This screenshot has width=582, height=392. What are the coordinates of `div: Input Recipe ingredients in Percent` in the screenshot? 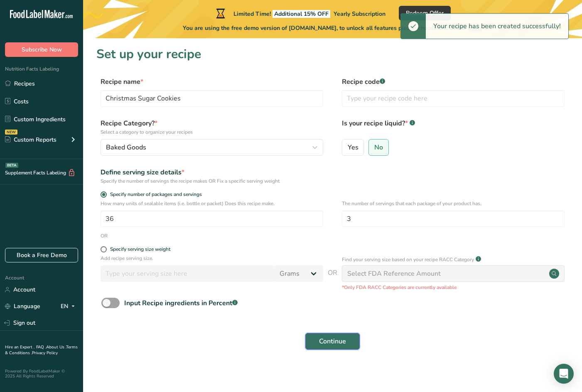 It's located at (181, 303).